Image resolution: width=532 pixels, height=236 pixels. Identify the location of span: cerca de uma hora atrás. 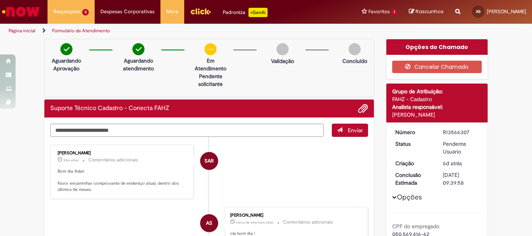
(255, 223).